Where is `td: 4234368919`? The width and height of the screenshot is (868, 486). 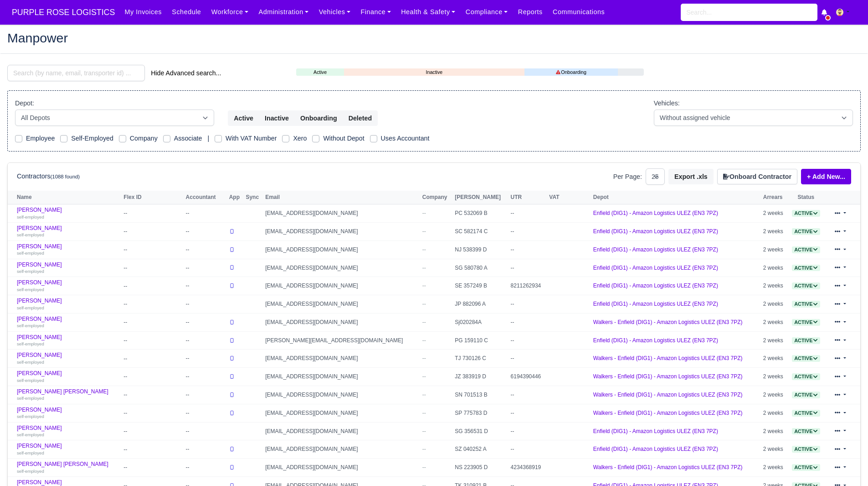 td: 4234368919 is located at coordinates (528, 467).